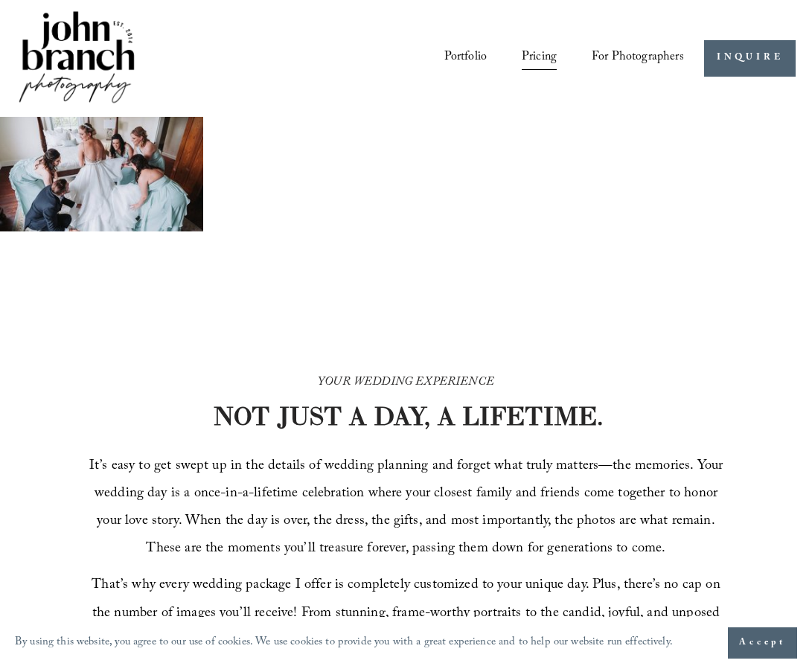 This screenshot has width=812, height=669. Describe the element at coordinates (406, 382) in the screenshot. I see `em: YOUR WEDDING EXPERIENCE` at that location.